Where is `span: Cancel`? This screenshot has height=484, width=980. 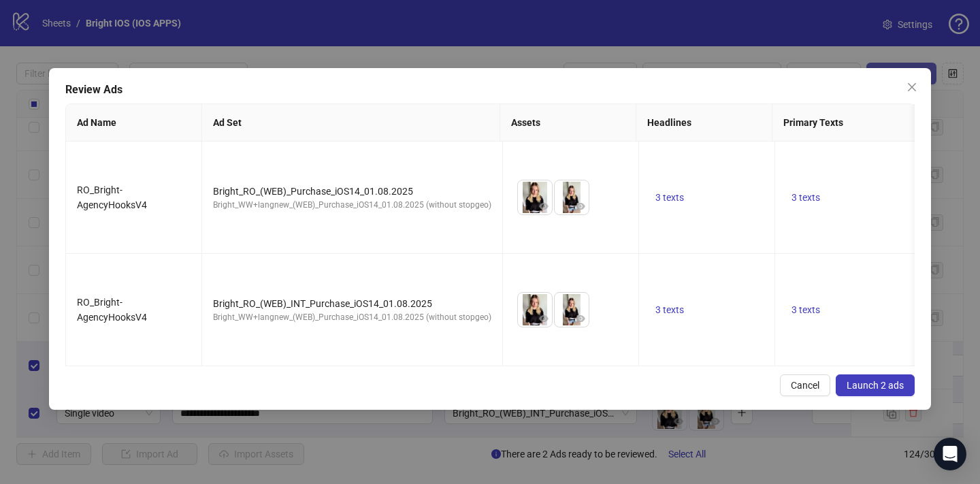 span: Cancel is located at coordinates (805, 385).